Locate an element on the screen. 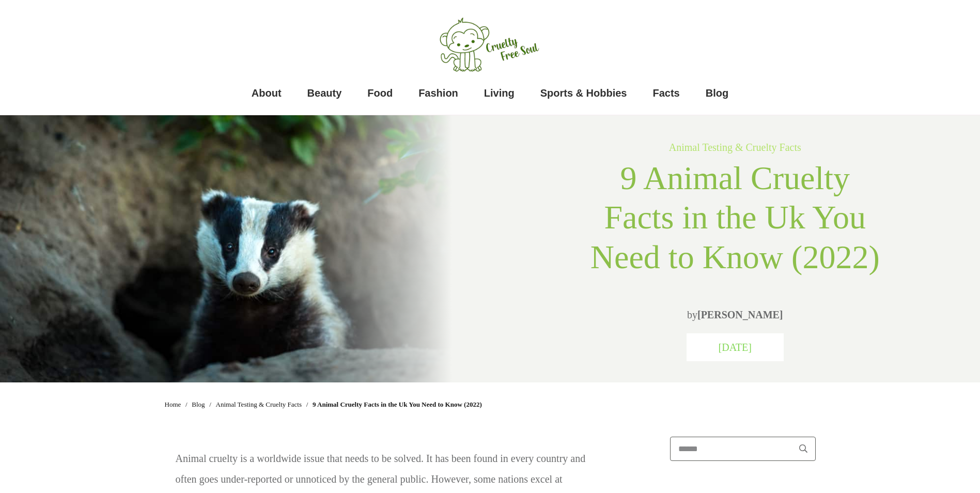 Image resolution: width=980 pixels, height=493 pixels. span: Food is located at coordinates (380, 93).